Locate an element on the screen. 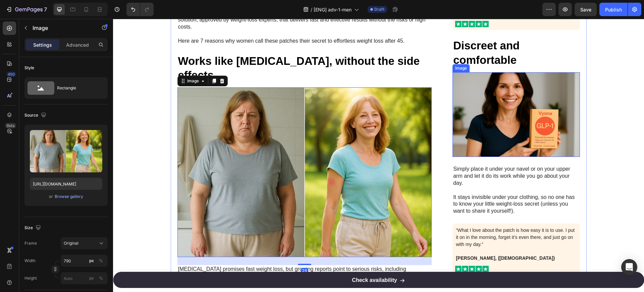  input: https://example.com/image.jpg is located at coordinates (66, 184).